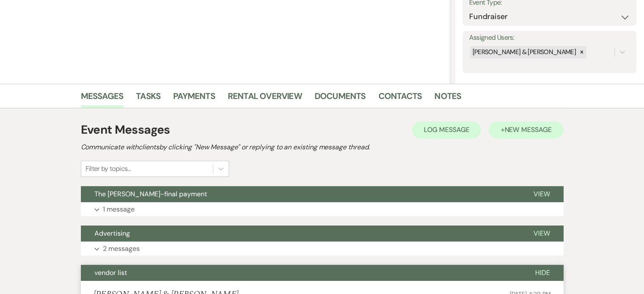 The image size is (644, 294). I want to click on button: 2 messages, so click(322, 249).